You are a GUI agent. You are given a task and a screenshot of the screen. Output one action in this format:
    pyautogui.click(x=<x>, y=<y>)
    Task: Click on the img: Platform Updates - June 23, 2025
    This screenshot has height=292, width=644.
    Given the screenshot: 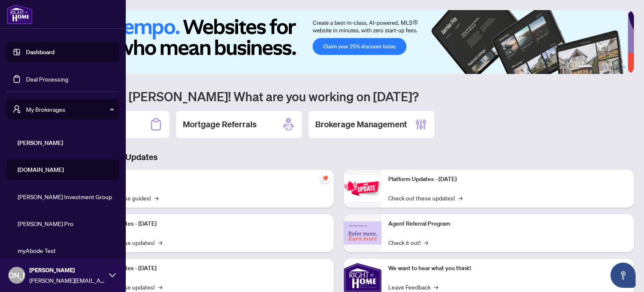 What is the action you would take?
    pyautogui.click(x=363, y=188)
    